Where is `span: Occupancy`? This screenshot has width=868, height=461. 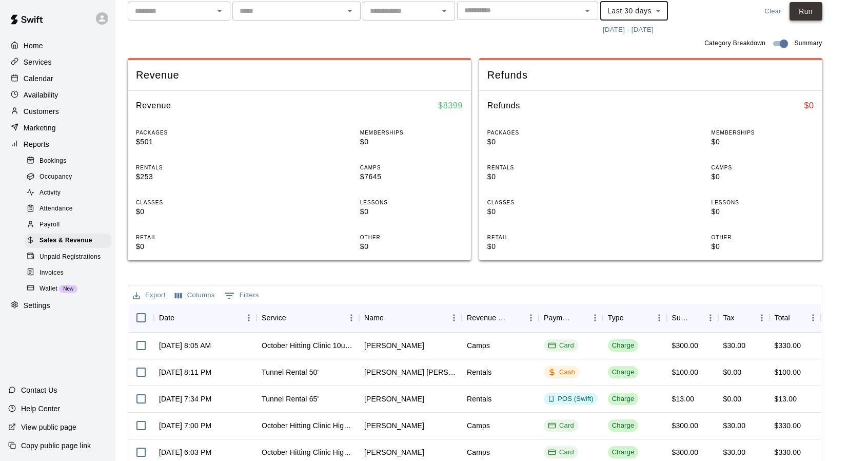
span: Occupancy is located at coordinates (56, 177).